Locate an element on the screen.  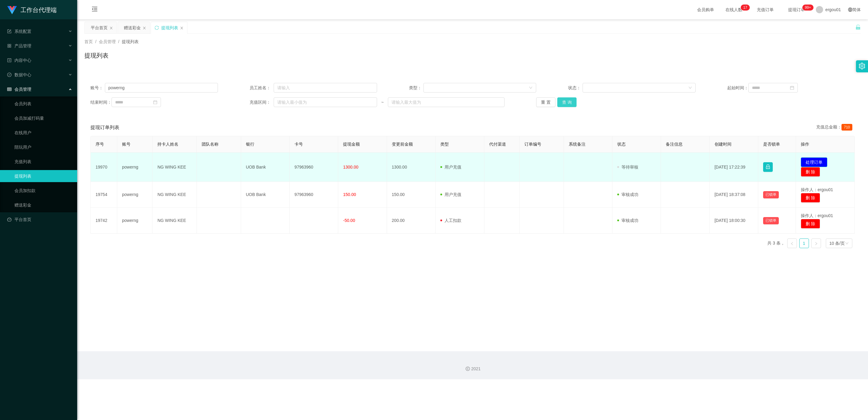
span: 代付渠道 is located at coordinates (498, 144).